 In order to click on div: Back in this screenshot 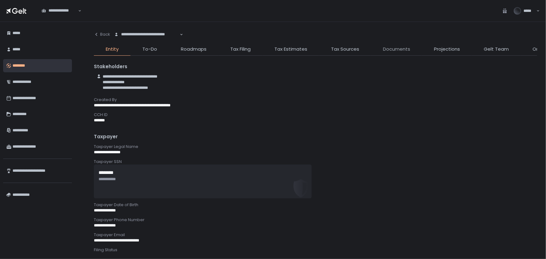, I will do `click(102, 34)`.